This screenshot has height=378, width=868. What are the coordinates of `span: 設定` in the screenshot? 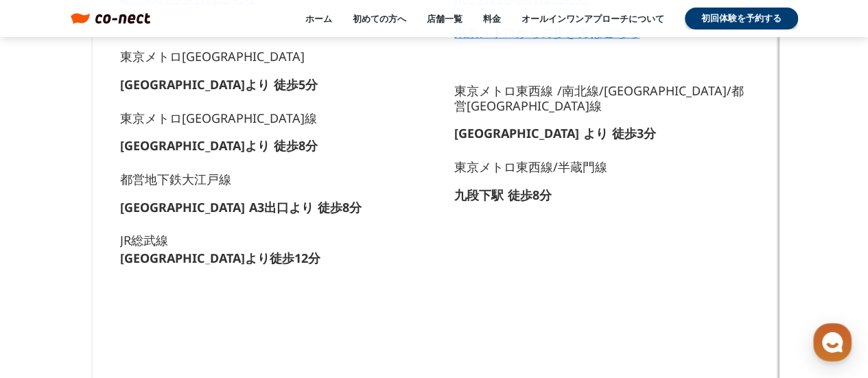 It's located at (220, 290).